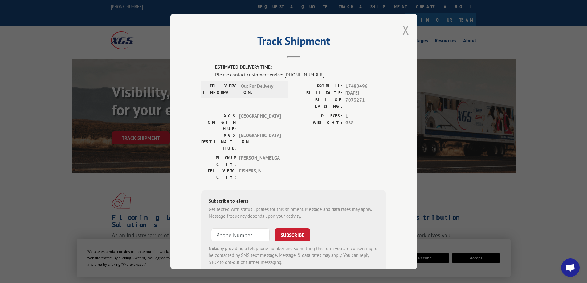 The height and width of the screenshot is (283, 587). I want to click on label: ESTIMATED DELIVERY TIME:, so click(301, 67).